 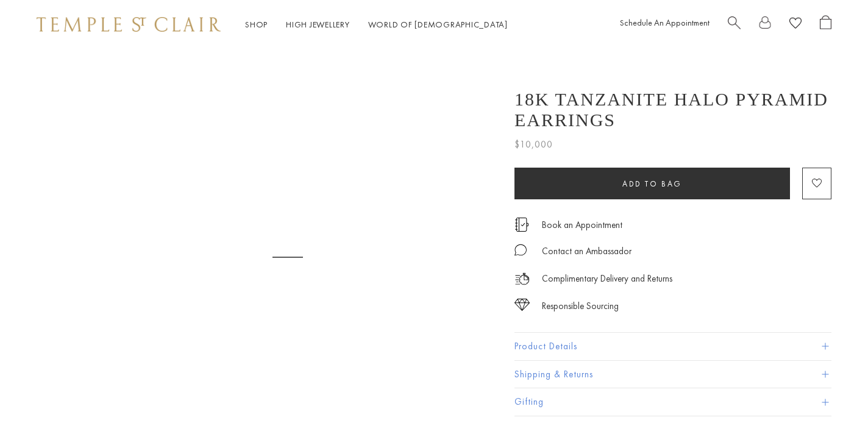 I want to click on a: Open Shopping Bag, so click(x=825, y=25).